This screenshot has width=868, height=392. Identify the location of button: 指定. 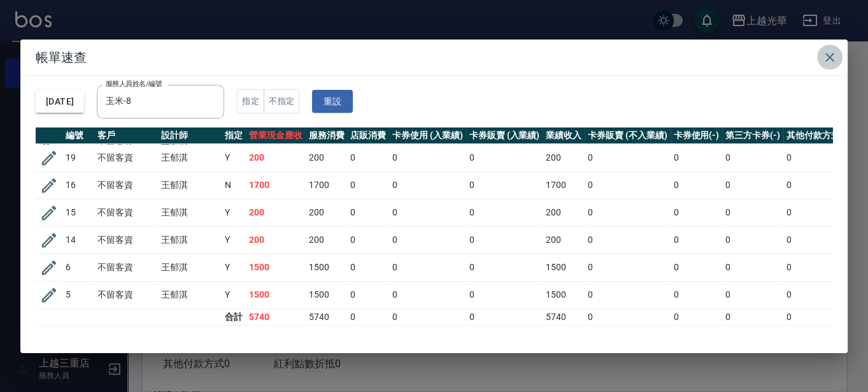
(250, 101).